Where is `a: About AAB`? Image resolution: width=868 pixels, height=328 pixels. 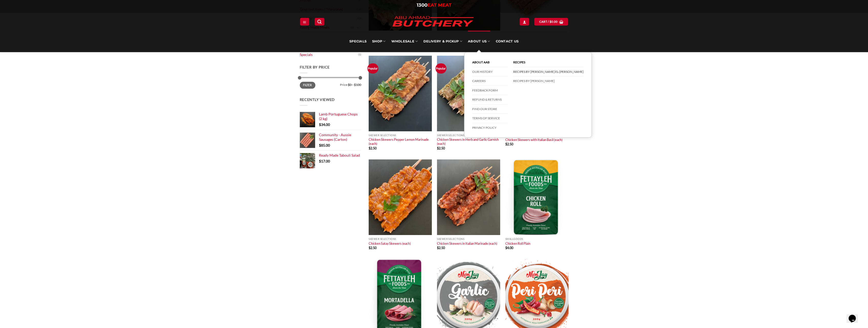 a: About AAB is located at coordinates (490, 63).